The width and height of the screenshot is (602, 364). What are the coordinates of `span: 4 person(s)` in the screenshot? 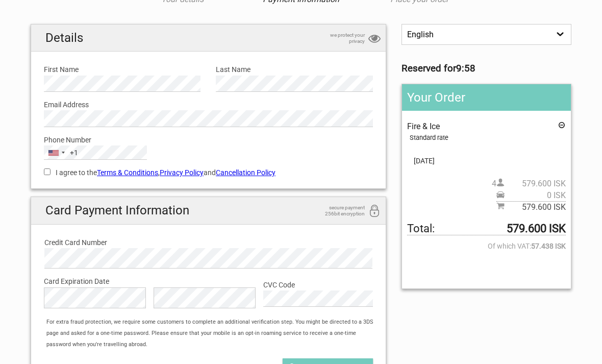 It's located at (528, 184).